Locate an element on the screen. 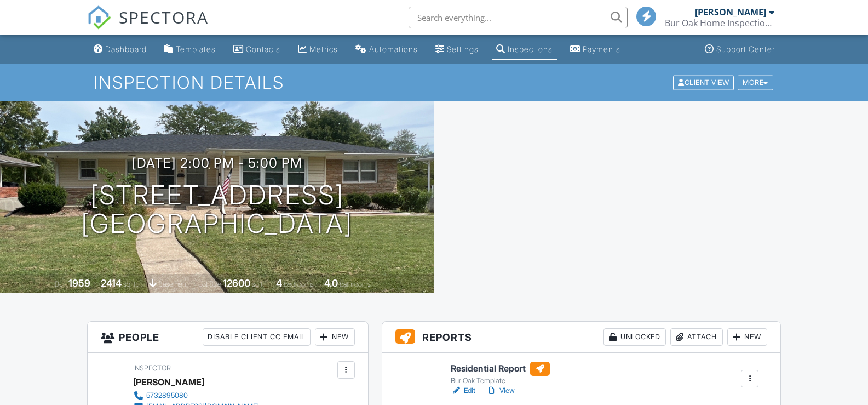 Image resolution: width=868 pixels, height=405 pixels. div: Disable Client CC Email is located at coordinates (256, 337).